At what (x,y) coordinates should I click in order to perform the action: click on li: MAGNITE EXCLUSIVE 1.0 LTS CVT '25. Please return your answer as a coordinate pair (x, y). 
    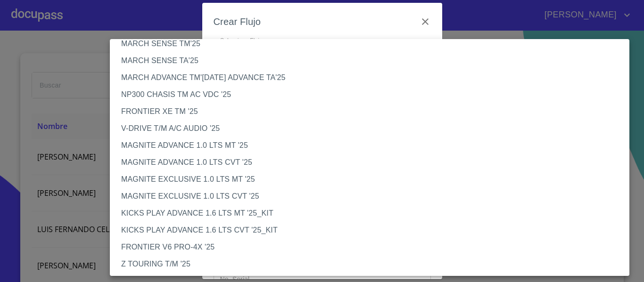
    Looking at the image, I should click on (373, 197).